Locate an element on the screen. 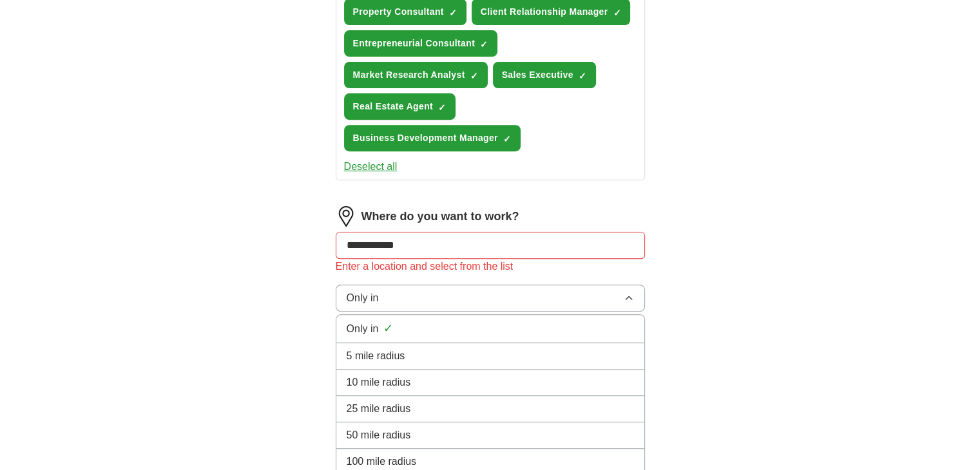 Image resolution: width=980 pixels, height=470 pixels. span: 5 mile radius is located at coordinates (376, 356).